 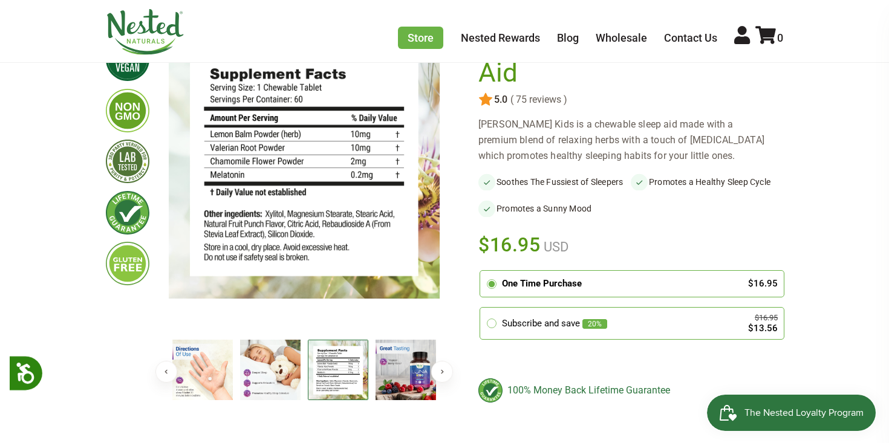 I want to click on span: The Nested Loyalty Program, so click(x=97, y=18).